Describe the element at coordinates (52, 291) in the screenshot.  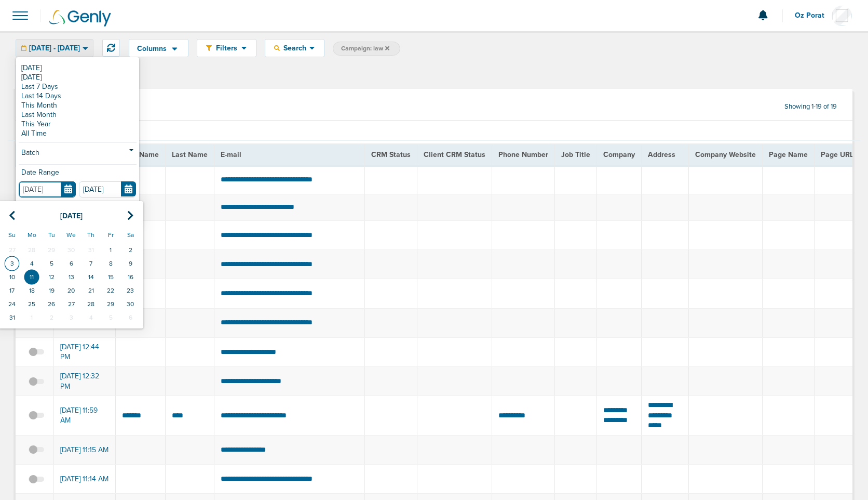
I see `td: 19` at that location.